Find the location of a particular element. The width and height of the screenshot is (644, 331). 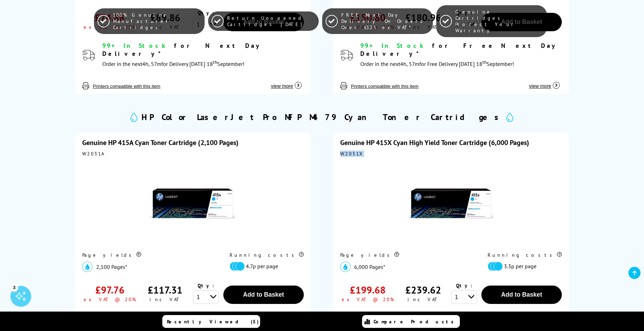

span: 2,100 Pages* is located at coordinates (111, 267).